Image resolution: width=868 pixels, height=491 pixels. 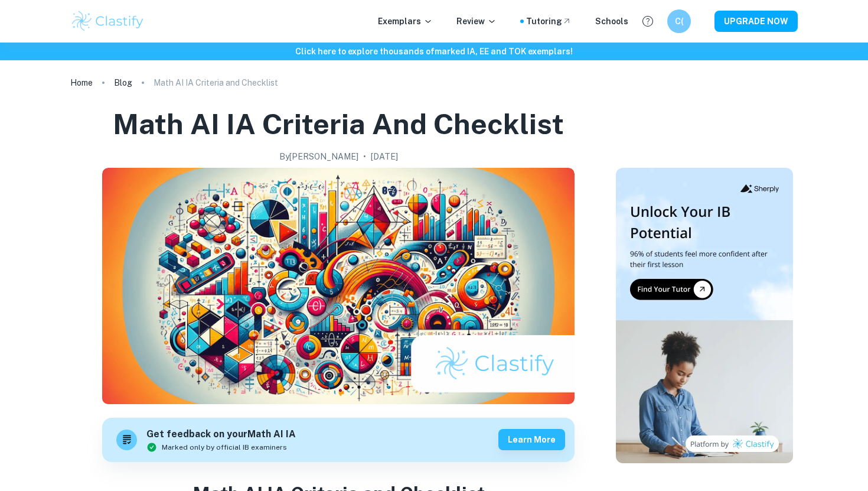 What do you see at coordinates (612, 21) in the screenshot?
I see `a: Schools` at bounding box center [612, 21].